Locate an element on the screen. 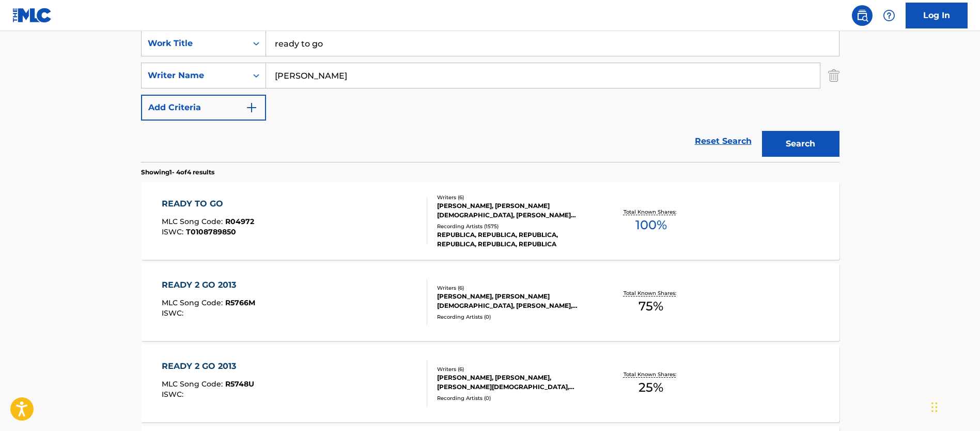 Image resolution: width=980 pixels, height=431 pixels. img: search is located at coordinates (862, 16).